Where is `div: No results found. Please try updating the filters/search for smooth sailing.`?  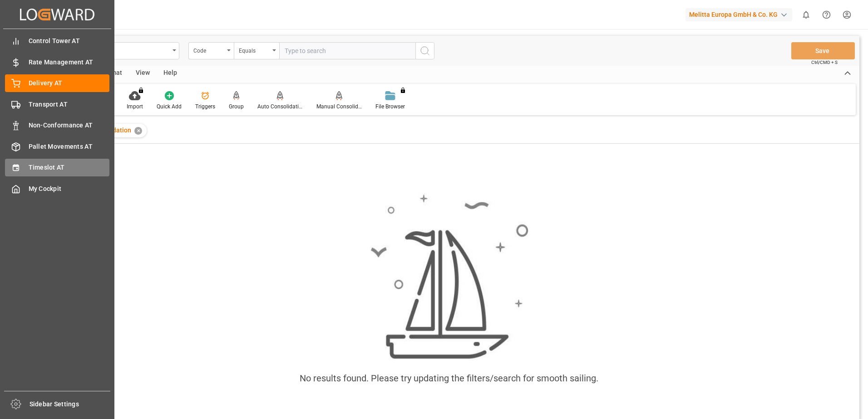
div: No results found. Please try updating the filters/search for smooth sailing. is located at coordinates (450, 378).